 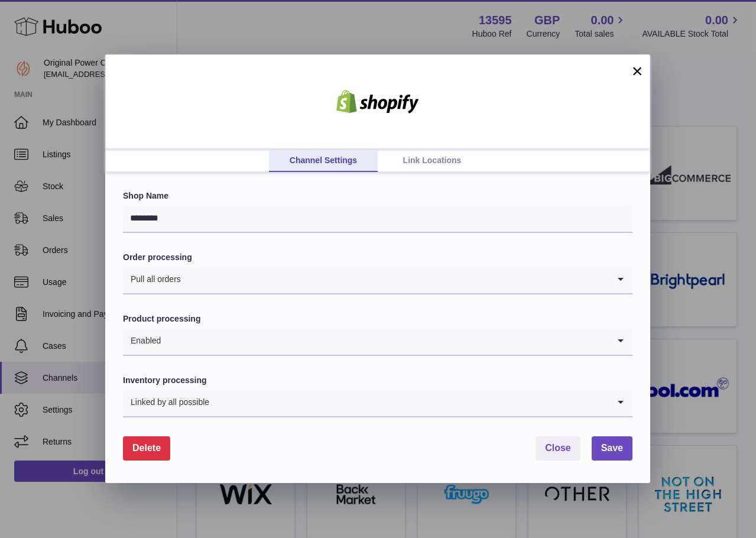 I want to click on span: Linked by all possible, so click(x=166, y=402).